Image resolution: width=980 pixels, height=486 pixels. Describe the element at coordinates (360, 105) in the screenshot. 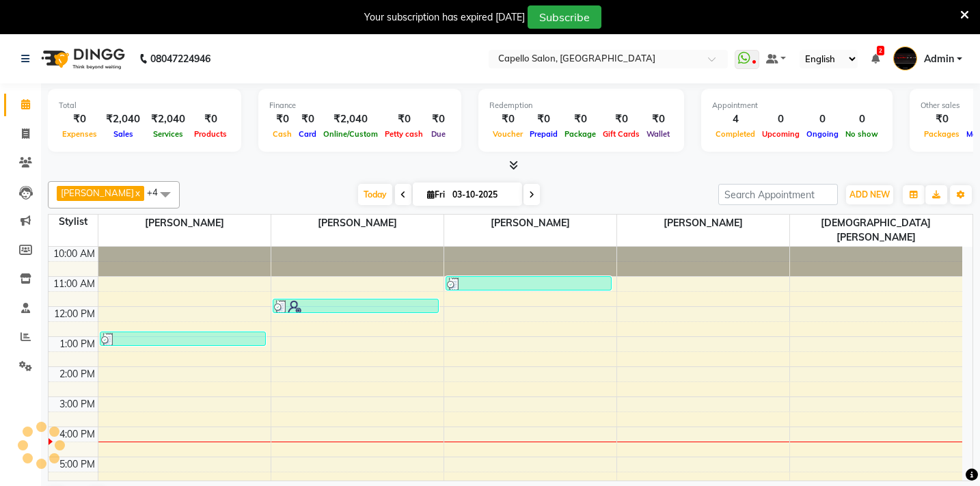

I see `div: Finance` at that location.